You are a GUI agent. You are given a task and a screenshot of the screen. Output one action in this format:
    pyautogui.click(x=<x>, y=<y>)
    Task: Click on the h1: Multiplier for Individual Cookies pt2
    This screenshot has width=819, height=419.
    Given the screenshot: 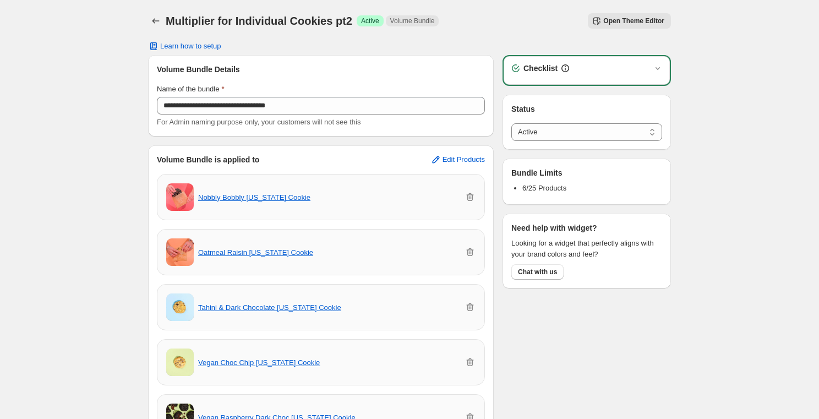 What is the action you would take?
    pyautogui.click(x=259, y=21)
    